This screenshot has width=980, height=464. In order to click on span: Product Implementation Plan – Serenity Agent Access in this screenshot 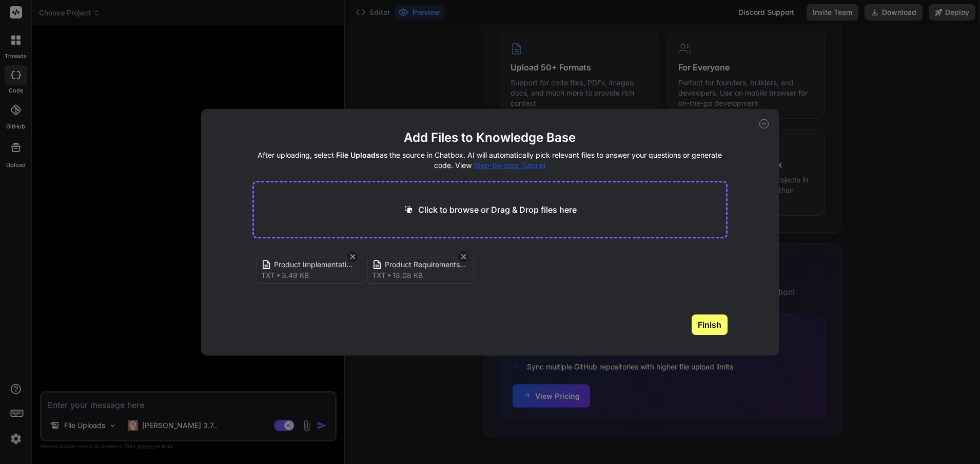, I will do `click(315, 264)`.